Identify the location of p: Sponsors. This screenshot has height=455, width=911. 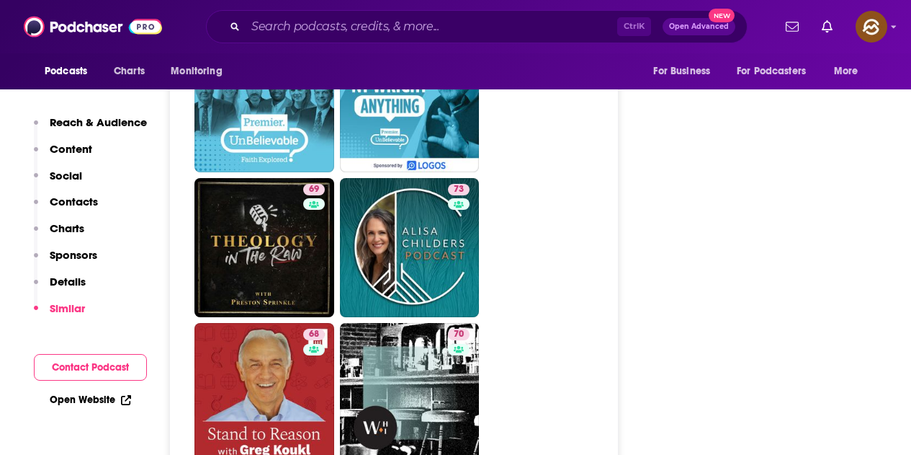
(73, 254).